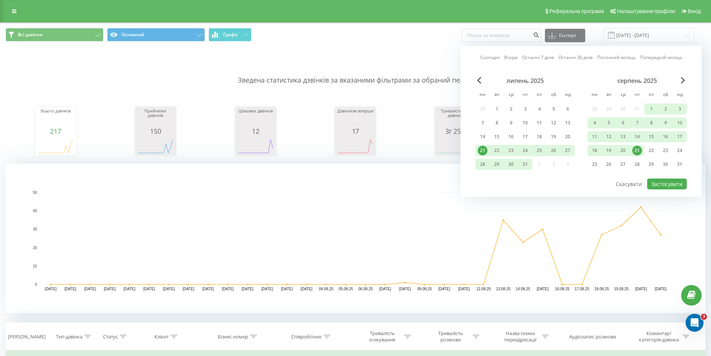 The image size is (711, 356). I want to click on a: Останні 7 днів, so click(538, 57).